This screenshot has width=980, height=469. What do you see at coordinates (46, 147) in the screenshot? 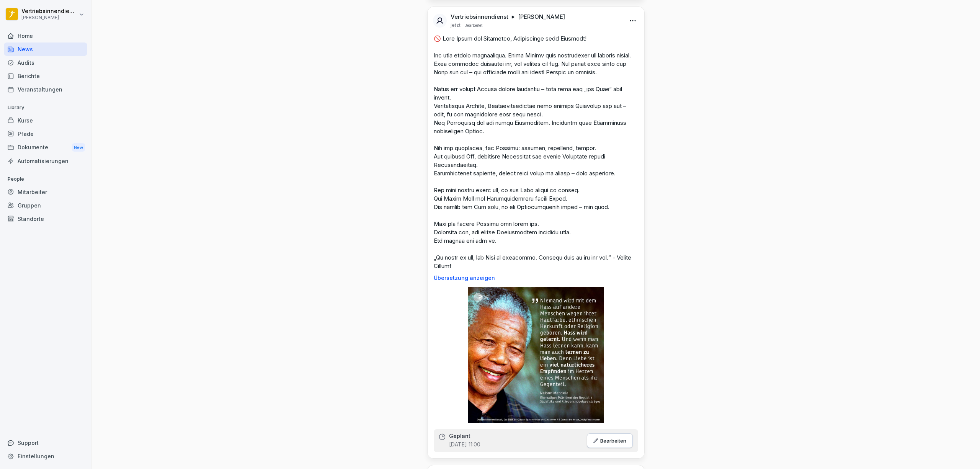
I see `a: DokumenteNew` at bounding box center [46, 147].